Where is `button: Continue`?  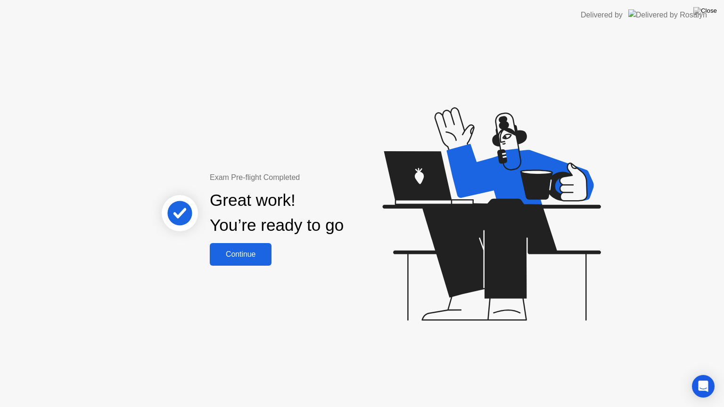
button: Continue is located at coordinates (240, 255).